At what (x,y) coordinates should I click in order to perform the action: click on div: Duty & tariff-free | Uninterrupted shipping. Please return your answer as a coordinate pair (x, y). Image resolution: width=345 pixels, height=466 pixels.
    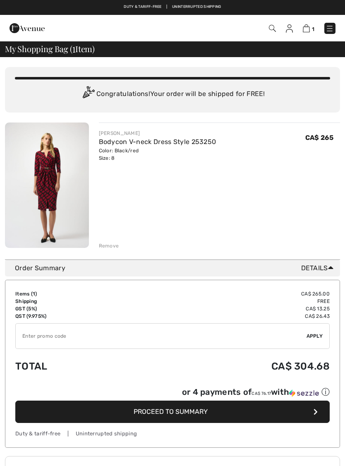
    Looking at the image, I should click on (173, 433).